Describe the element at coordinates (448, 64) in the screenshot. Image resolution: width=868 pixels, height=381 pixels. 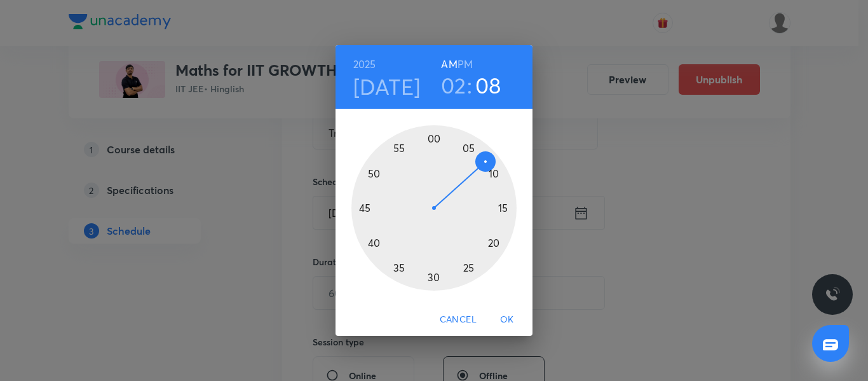
I see `h6: AM` at that location.